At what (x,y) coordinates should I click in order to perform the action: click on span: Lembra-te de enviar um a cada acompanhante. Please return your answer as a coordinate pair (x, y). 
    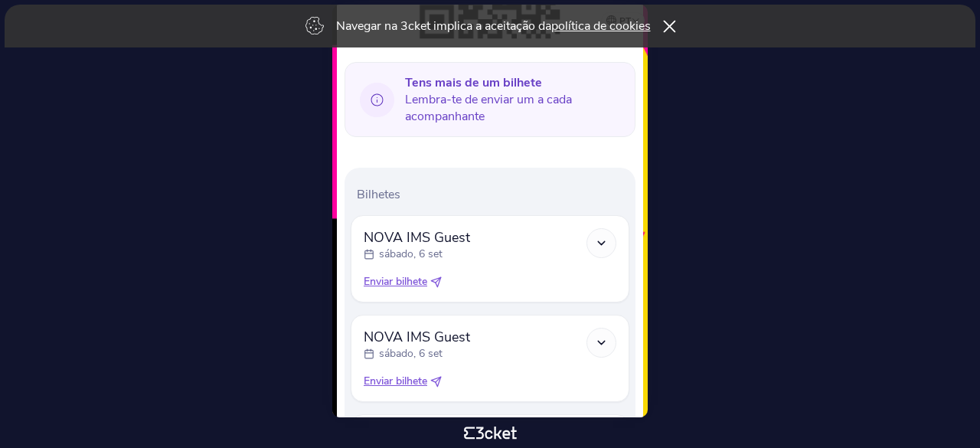
    Looking at the image, I should click on (513, 100).